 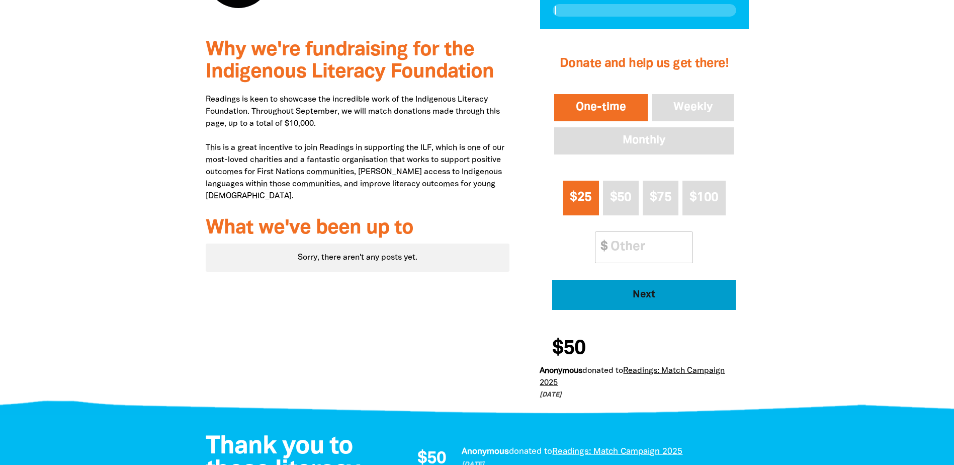 What do you see at coordinates (644, 295) in the screenshot?
I see `button: Pay with Credit Card` at bounding box center [644, 295].